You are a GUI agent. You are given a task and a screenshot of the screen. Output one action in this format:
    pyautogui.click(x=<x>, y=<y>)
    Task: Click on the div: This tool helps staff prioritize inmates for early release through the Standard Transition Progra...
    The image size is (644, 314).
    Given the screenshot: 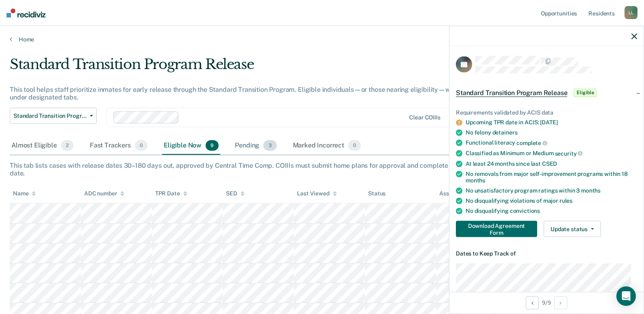 What is the action you would take?
    pyautogui.click(x=251, y=94)
    